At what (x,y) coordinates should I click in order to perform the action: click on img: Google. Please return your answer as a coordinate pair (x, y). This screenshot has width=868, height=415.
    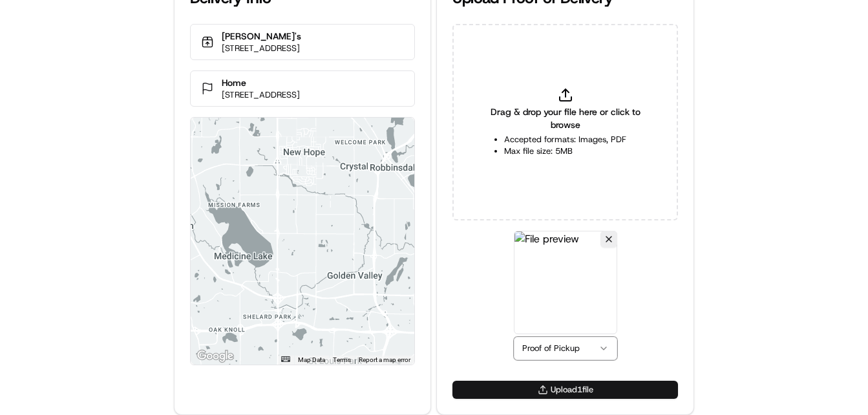
    Looking at the image, I should click on (215, 356).